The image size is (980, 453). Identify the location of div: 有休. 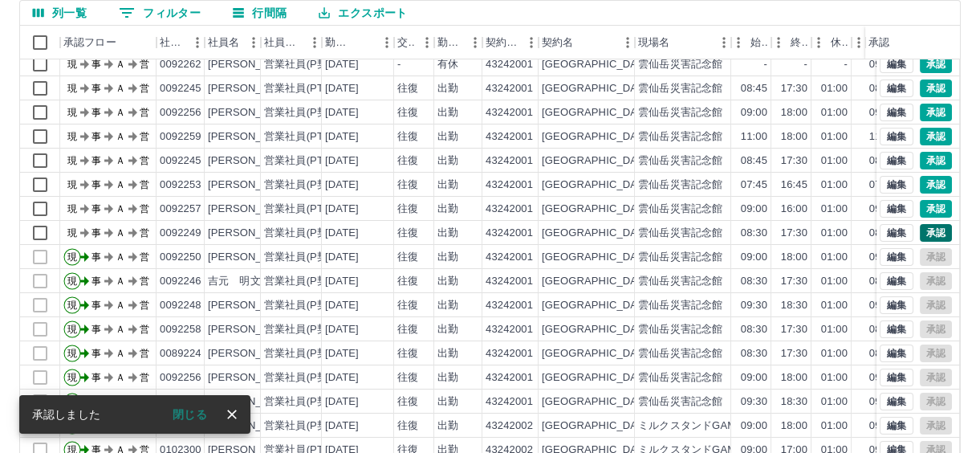
(448, 64).